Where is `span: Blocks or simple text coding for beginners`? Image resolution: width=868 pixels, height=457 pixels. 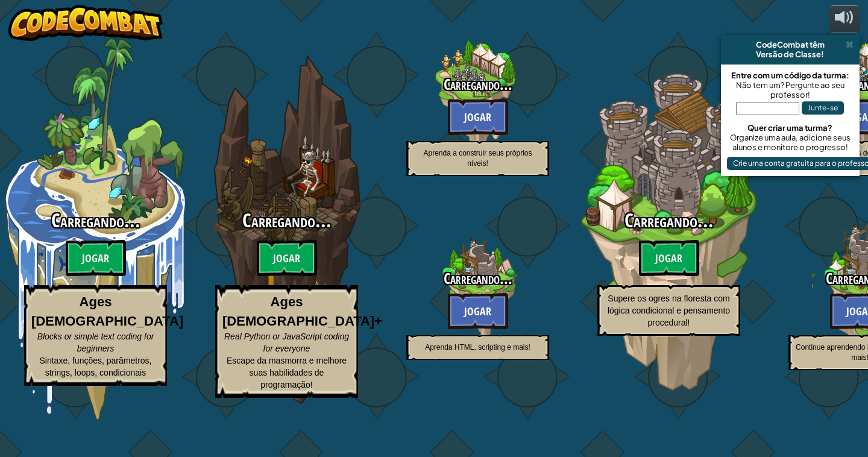 span: Blocks or simple text coding for beginners is located at coordinates (96, 343).